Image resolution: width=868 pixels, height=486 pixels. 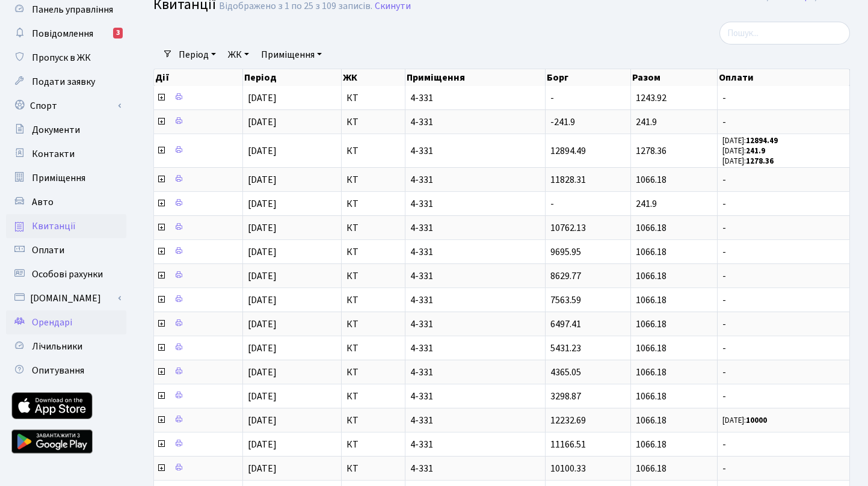 What do you see at coordinates (756, 151) in the screenshot?
I see `b: 241.9` at bounding box center [756, 151].